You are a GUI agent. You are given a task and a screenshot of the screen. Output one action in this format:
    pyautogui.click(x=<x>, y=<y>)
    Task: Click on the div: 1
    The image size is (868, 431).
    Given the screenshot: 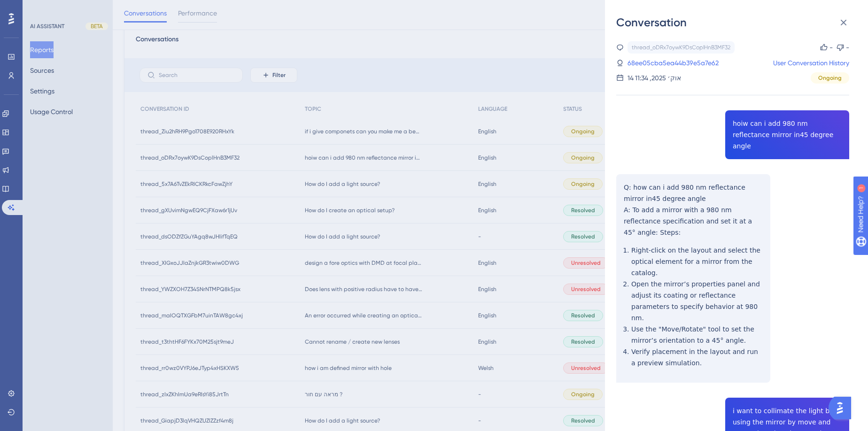 What is the action you would take?
    pyautogui.click(x=66, y=8)
    